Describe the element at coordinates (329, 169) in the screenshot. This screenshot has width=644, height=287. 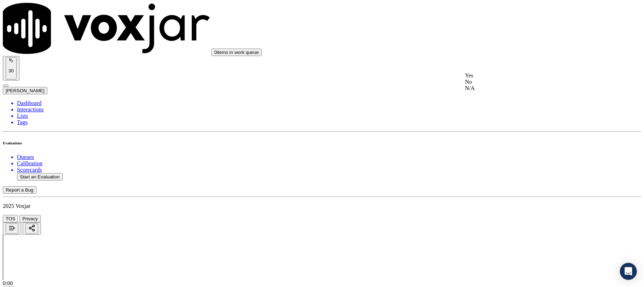
I see `a: Scorecards` at that location.